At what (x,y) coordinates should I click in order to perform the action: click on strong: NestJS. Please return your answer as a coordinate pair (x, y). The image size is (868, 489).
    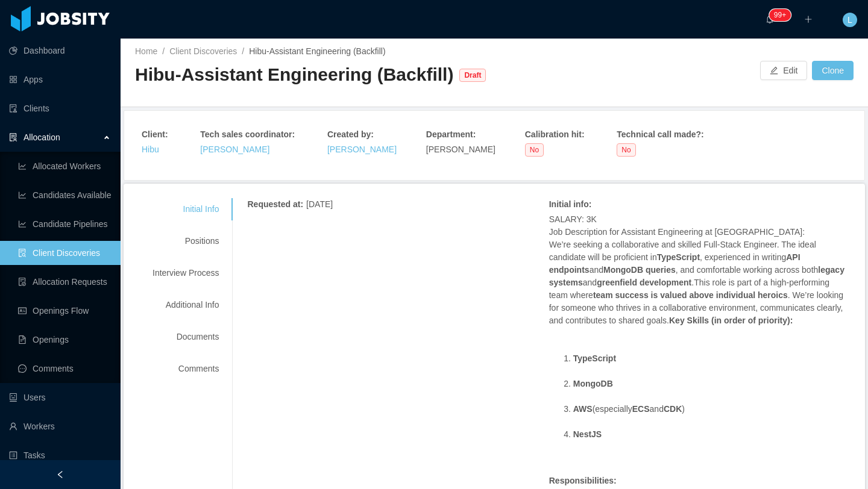
    Looking at the image, I should click on (587, 434).